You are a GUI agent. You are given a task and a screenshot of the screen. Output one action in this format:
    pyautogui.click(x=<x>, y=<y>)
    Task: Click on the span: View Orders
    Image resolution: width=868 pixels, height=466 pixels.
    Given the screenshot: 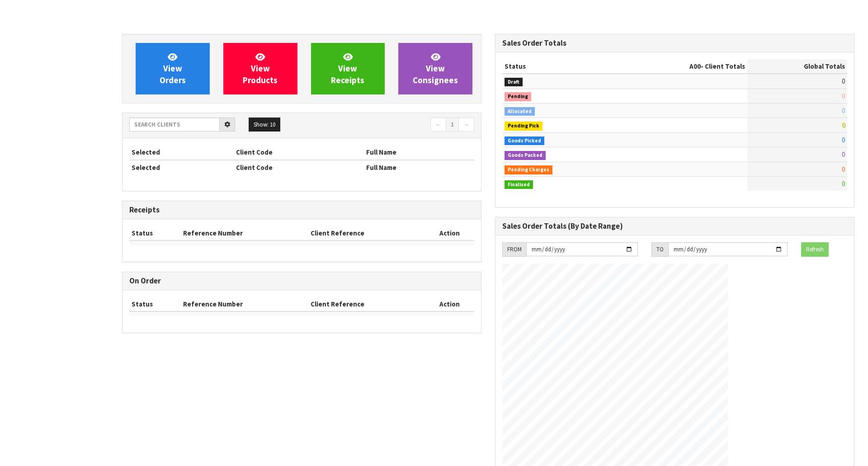 What is the action you would take?
    pyautogui.click(x=172, y=68)
    